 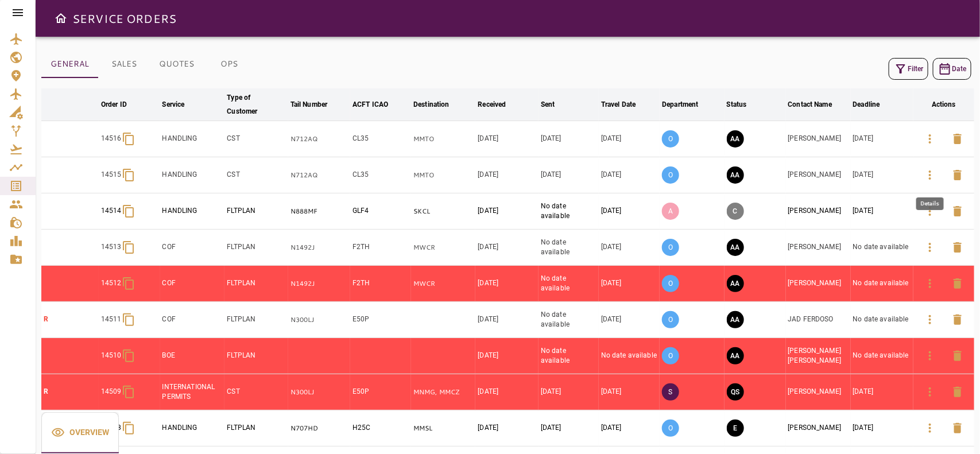 What do you see at coordinates (548, 105) in the screenshot?
I see `div: Sent` at bounding box center [548, 105].